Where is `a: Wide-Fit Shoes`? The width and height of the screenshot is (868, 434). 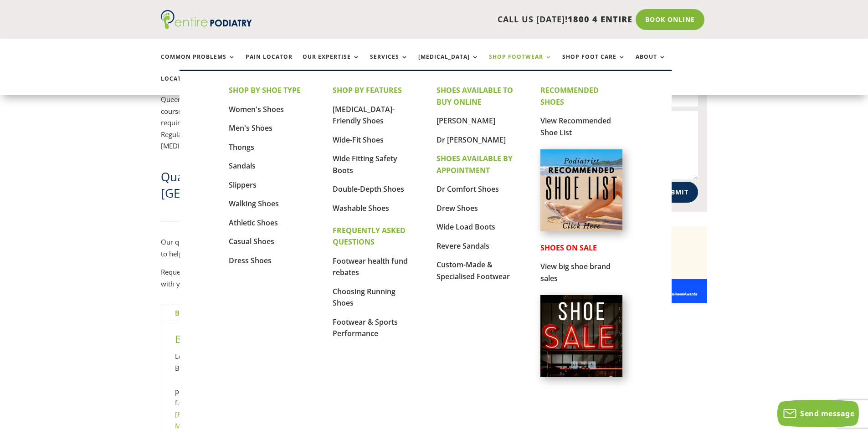 a: Wide-Fit Shoes is located at coordinates (358, 140).